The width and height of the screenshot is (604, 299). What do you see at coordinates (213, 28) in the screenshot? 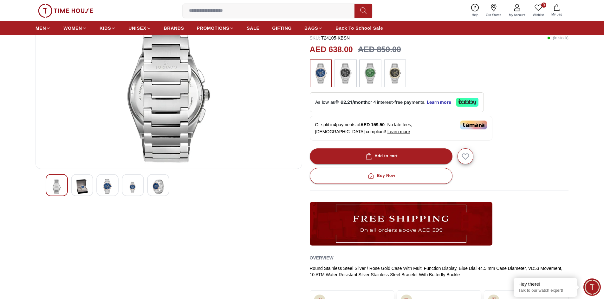
I see `span: PROMOTIONS` at bounding box center [213, 28].